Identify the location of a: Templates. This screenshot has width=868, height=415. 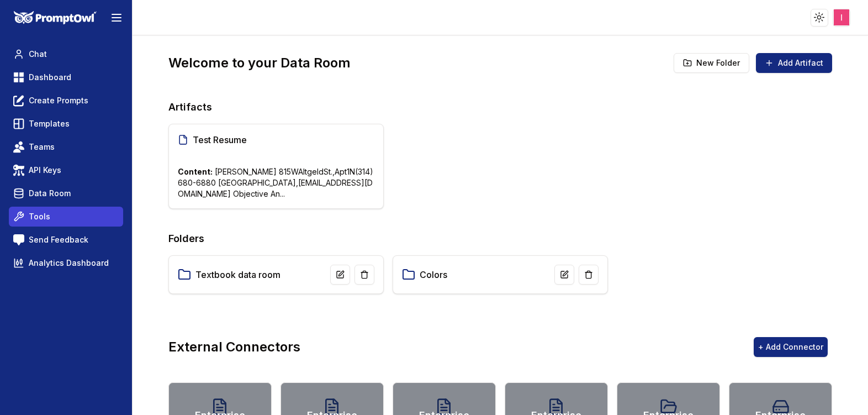
(66, 124).